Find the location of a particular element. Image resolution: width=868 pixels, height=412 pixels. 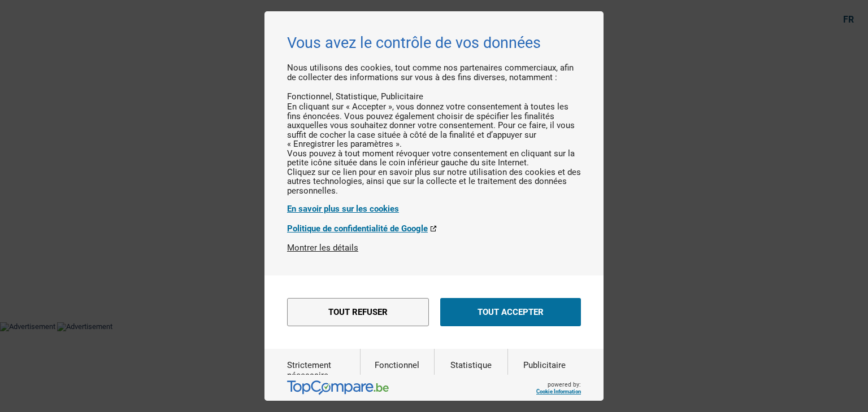

h2: Vous avez le contrôle de vos données is located at coordinates (434, 43).